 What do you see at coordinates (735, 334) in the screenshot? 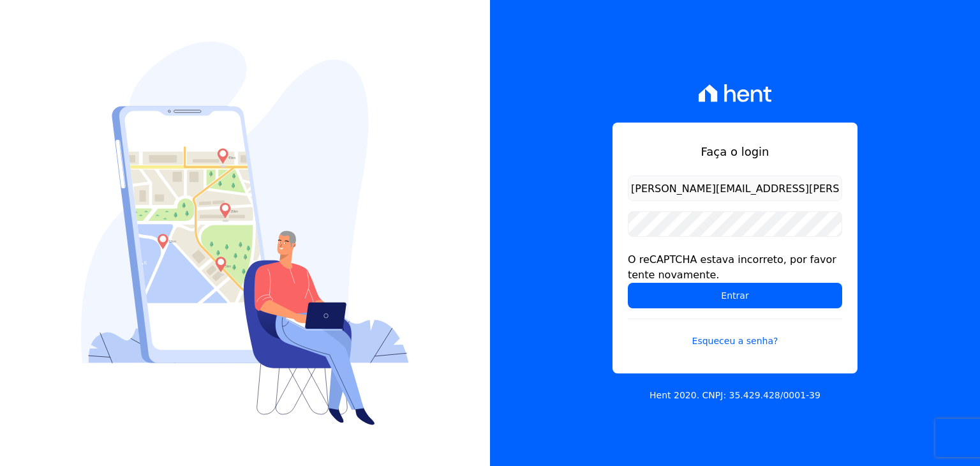
I see `a: Esqueceu a senha?` at bounding box center [735, 334].